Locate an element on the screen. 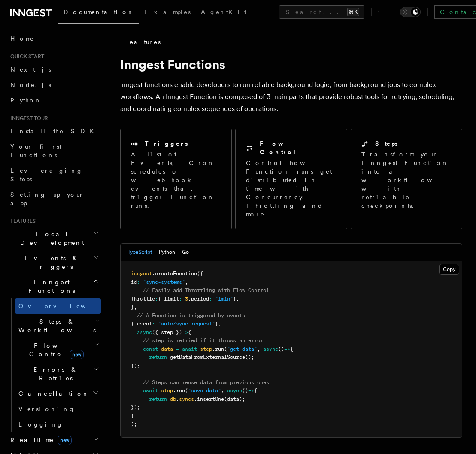 The image size is (476, 454). button: Python is located at coordinates (167, 252).